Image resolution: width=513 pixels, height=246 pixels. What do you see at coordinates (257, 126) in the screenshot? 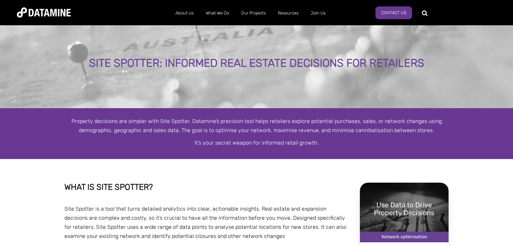
I see `span: Property decisions are simpler with Site Spotter. Datamine’s precision tool helps retailers explo...` at bounding box center [257, 126].